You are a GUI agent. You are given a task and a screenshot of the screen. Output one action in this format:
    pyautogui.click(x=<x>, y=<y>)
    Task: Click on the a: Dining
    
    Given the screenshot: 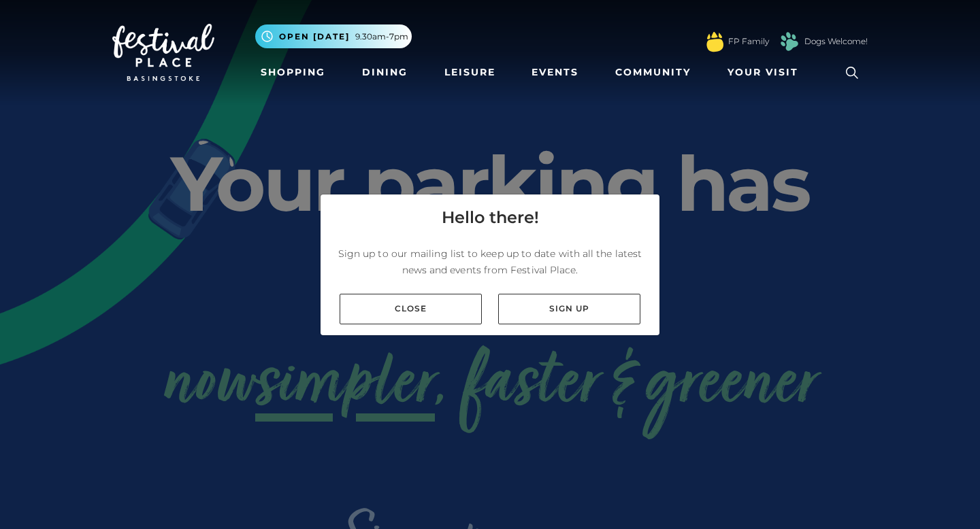 What is the action you would take?
    pyautogui.click(x=384, y=72)
    